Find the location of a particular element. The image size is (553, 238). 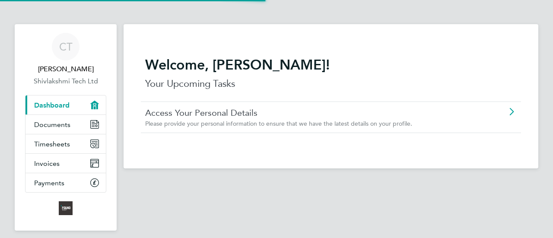

a: Payments is located at coordinates (66, 183).